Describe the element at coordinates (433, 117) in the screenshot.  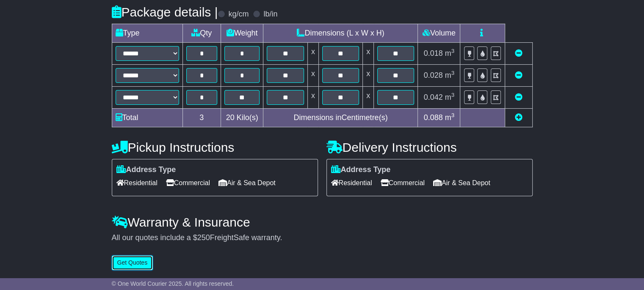
I see `span: 0.088` at that location.